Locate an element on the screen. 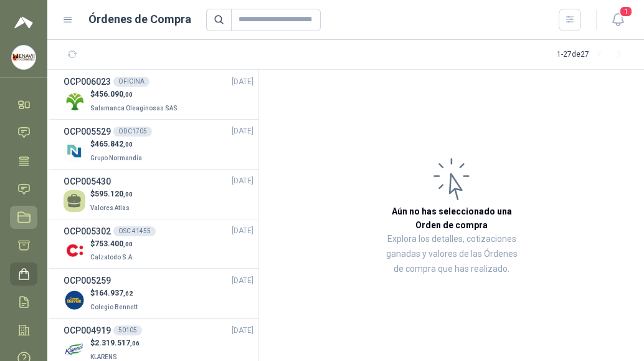 The image size is (644, 361). div: 50105 is located at coordinates (128, 330).